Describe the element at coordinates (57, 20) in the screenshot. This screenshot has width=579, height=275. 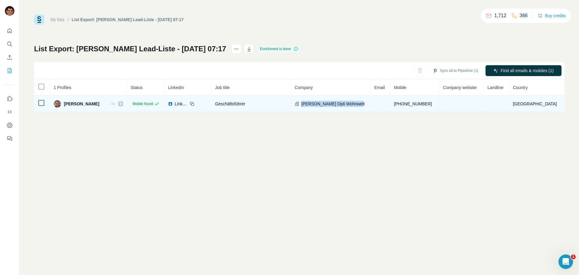
I see `a: My lists` at that location.